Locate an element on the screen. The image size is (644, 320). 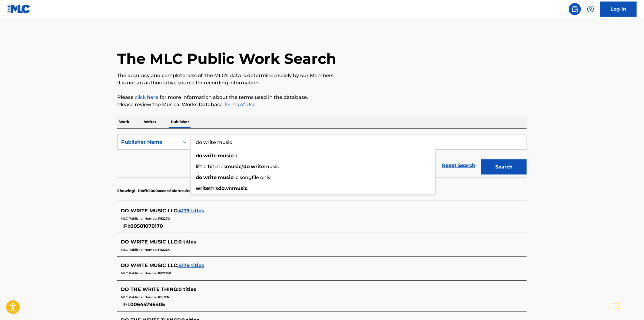
span: llc songfile only is located at coordinates (252, 177).